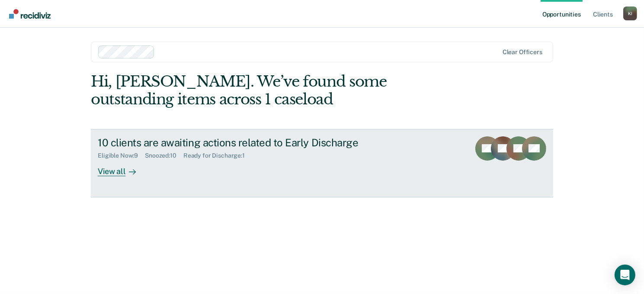 The width and height of the screenshot is (644, 294). What do you see at coordinates (164, 155) in the screenshot?
I see `div: Snoozed : 10` at bounding box center [164, 155].